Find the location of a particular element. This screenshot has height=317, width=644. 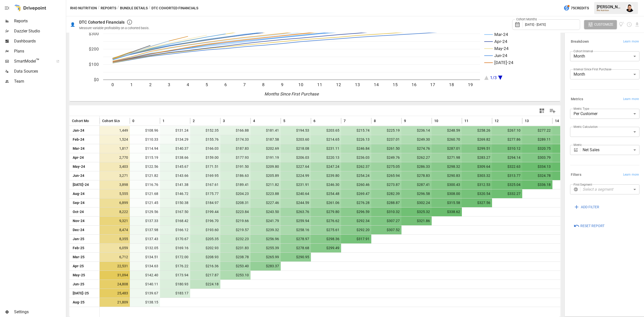

text: 13 is located at coordinates (358, 85).